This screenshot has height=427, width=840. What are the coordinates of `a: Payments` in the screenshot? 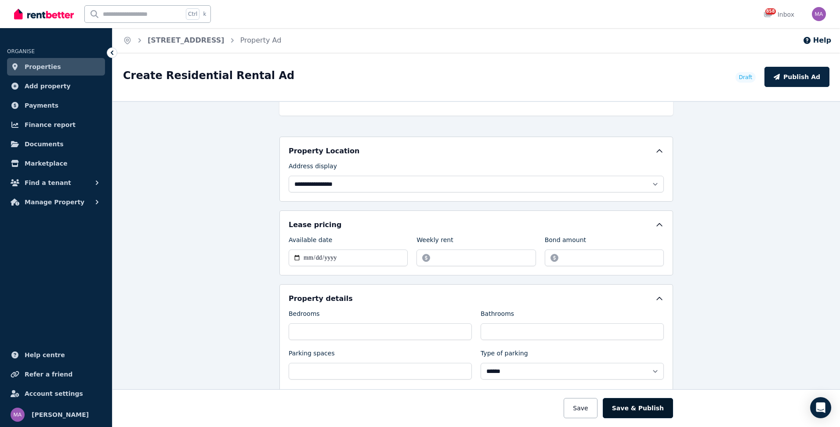 It's located at (56, 105).